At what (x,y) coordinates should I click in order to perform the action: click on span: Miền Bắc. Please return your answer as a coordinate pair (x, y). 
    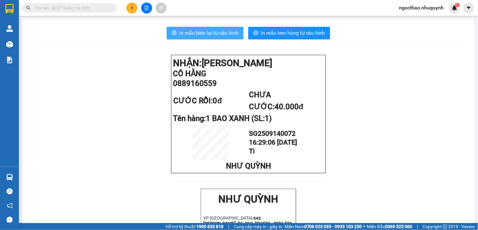
    Looking at the image, I should click on (390, 227).